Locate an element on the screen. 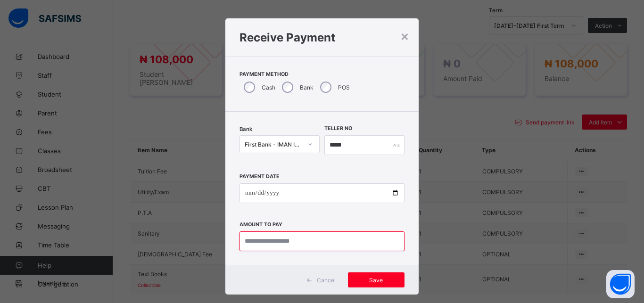 This screenshot has width=644, height=303. label: Teller No is located at coordinates (338, 128).